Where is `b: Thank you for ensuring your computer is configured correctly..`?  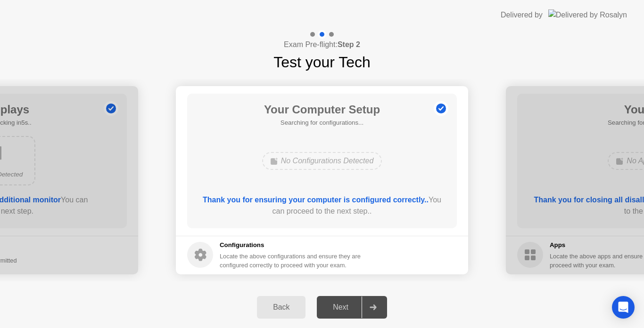
b: Thank you for ensuring your computer is configured correctly.. is located at coordinates (316, 200).